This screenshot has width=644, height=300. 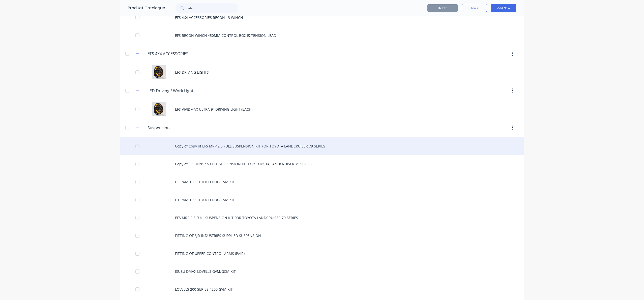 What do you see at coordinates (322, 35) in the screenshot?
I see `div: EFS RECON WINCH 450MM CONTROL BOX EXTENSION LEAD` at bounding box center [322, 35].